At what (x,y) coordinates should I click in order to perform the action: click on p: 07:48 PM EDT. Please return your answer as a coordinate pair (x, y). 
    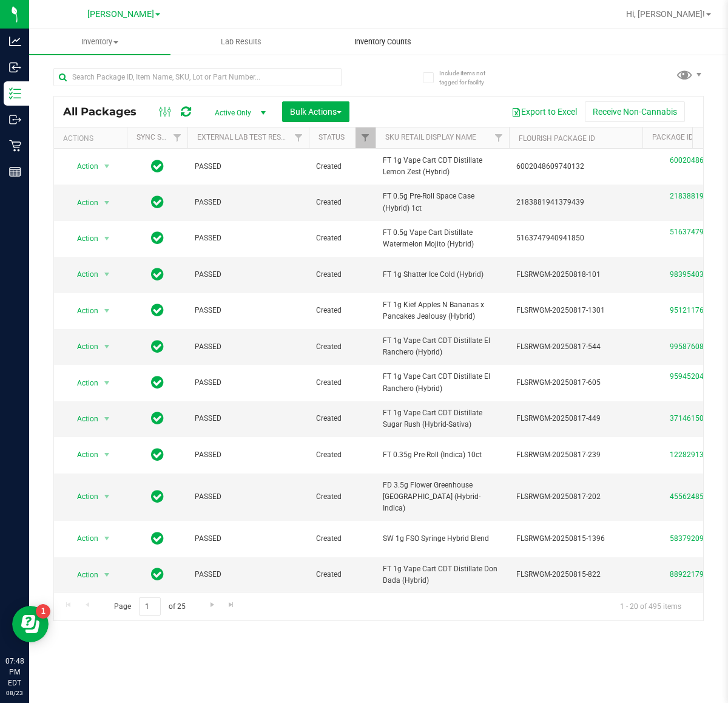
    Looking at the image, I should click on (14, 672).